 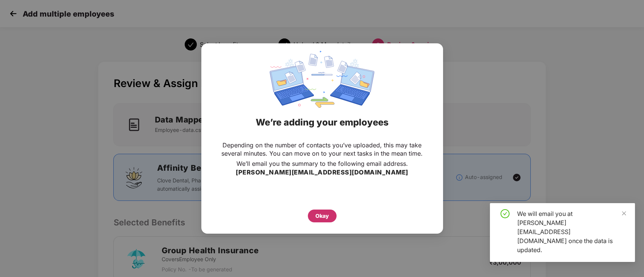 What do you see at coordinates (624, 213) in the screenshot?
I see `span: close` at bounding box center [624, 213].